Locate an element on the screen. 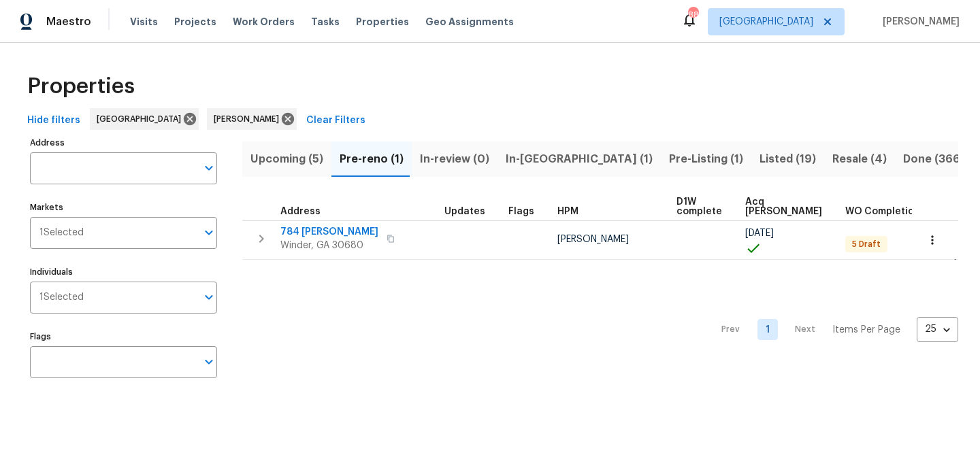  label: Individuals is located at coordinates (123, 272).